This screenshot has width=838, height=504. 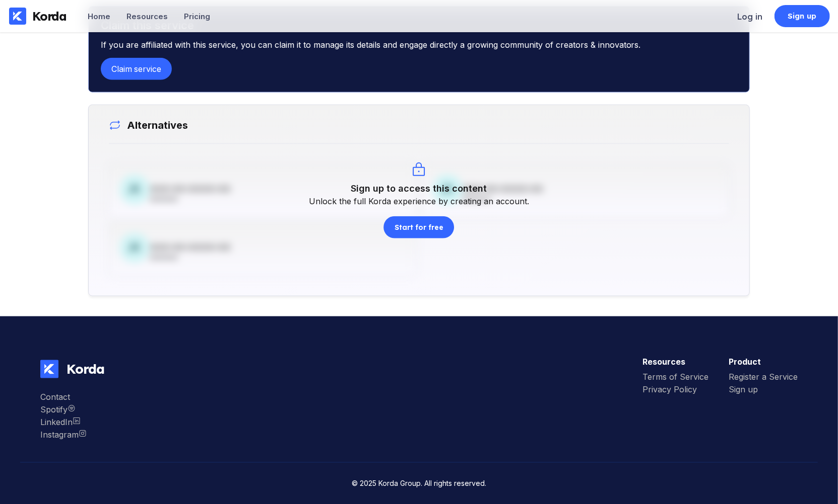 I want to click on button: Claim service, so click(x=136, y=69).